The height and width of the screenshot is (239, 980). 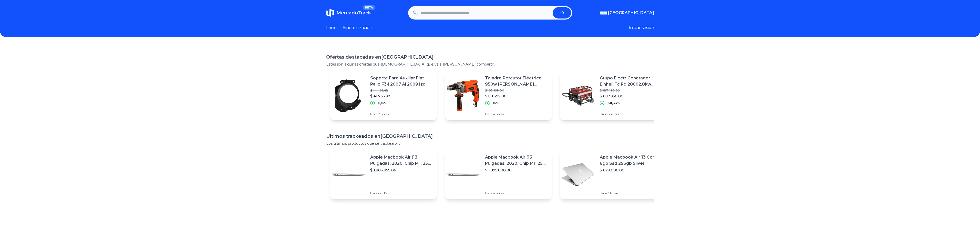 I want to click on p: $ 88.399,00, so click(x=517, y=96).